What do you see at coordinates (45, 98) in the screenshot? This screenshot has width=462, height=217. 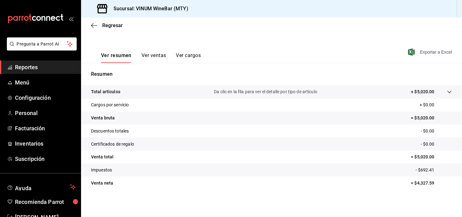 I see `span: Configuración` at bounding box center [45, 98].